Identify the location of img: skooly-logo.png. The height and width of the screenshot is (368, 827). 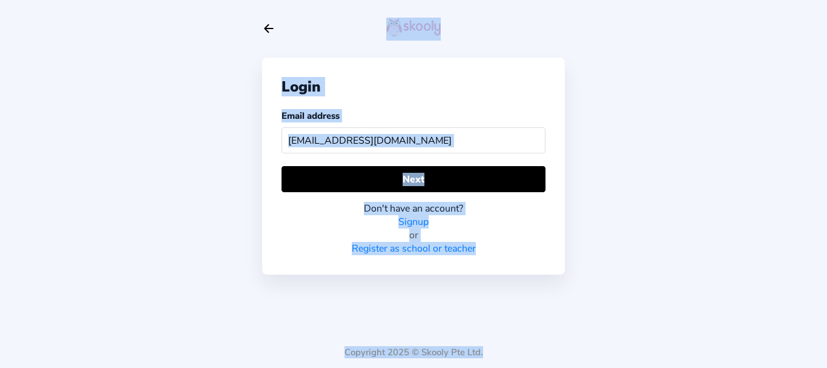
(414, 27).